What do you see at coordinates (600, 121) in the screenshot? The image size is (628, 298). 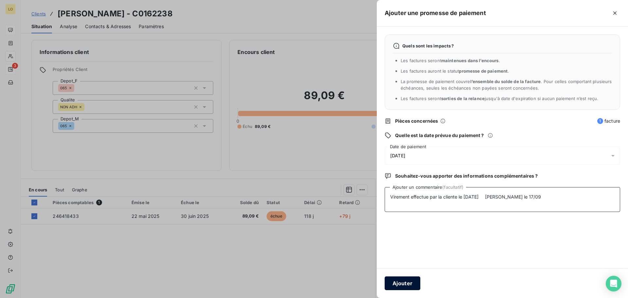 I see `span: 1` at bounding box center [600, 121].